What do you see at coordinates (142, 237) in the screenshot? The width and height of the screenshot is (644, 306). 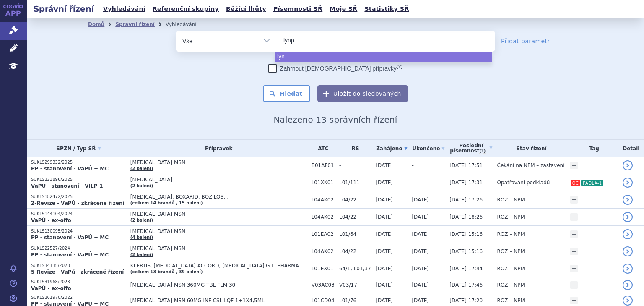 I see `a: (4 balení)` at bounding box center [142, 237].